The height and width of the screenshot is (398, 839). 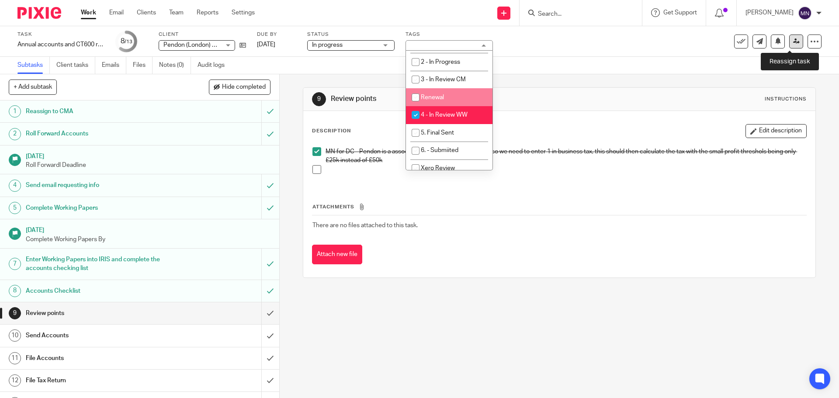 I want to click on div: 5, so click(x=15, y=208).